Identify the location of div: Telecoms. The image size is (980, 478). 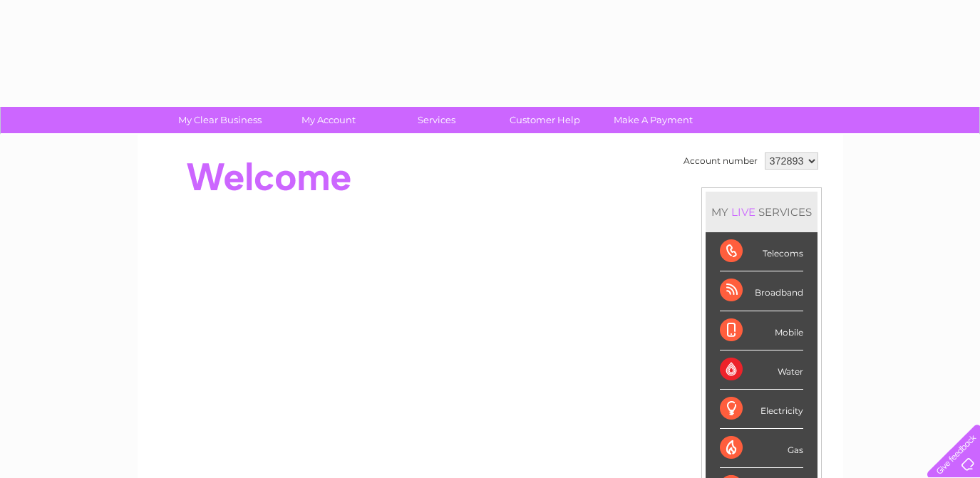
(761, 251).